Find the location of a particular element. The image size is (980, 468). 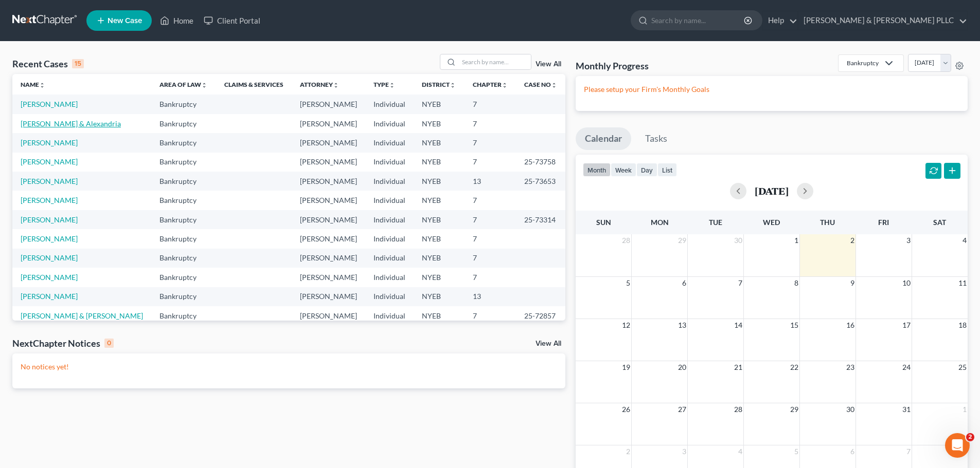

span: Sat is located at coordinates (939, 222).